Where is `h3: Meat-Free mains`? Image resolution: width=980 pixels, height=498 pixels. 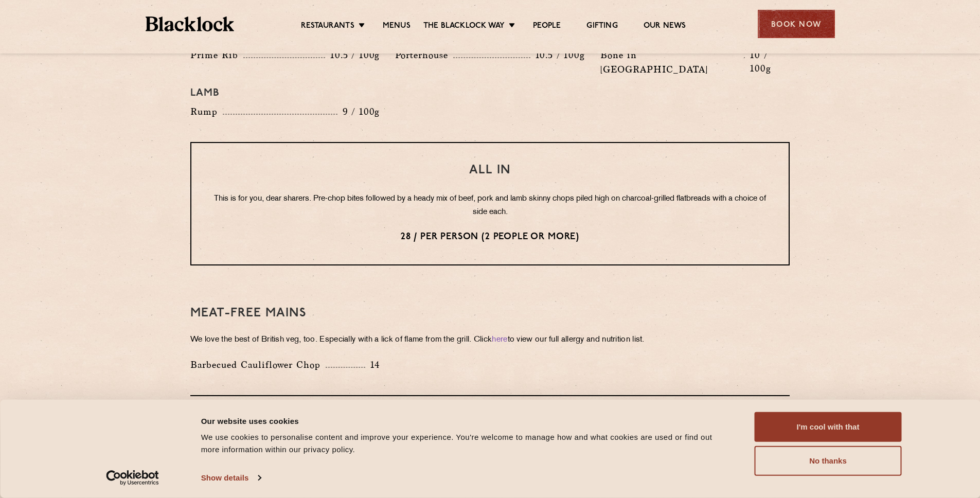 h3: Meat-Free mains is located at coordinates (490, 314).